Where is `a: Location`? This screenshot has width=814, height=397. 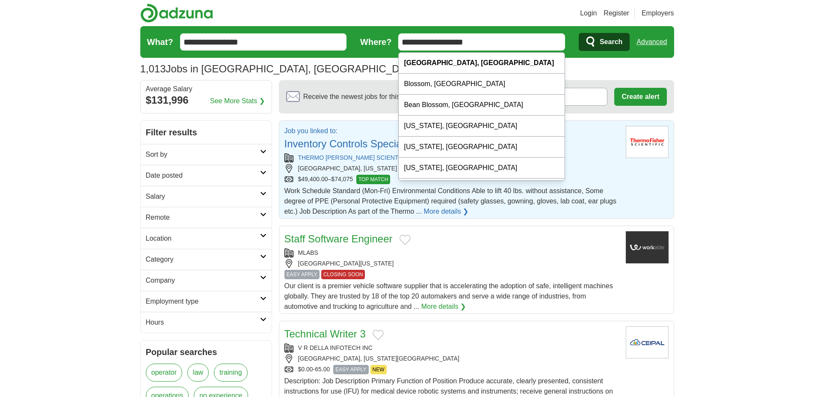 a: Location is located at coordinates (206, 238).